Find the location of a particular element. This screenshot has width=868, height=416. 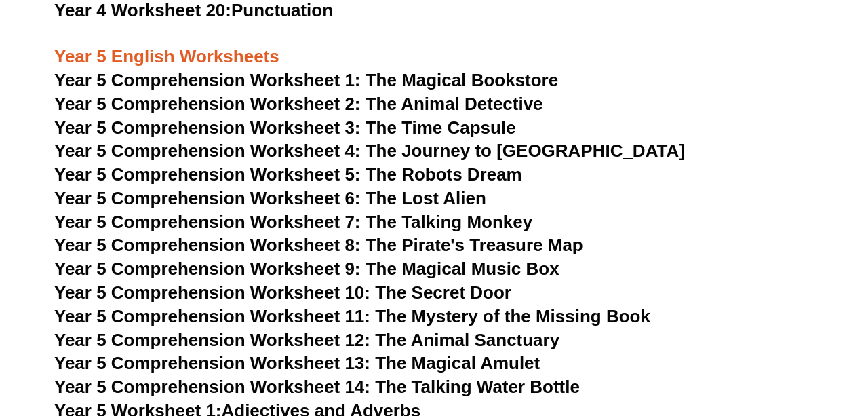

a: Year 5 Comprehension Worksheet 2: The Animal Detective is located at coordinates (299, 104).